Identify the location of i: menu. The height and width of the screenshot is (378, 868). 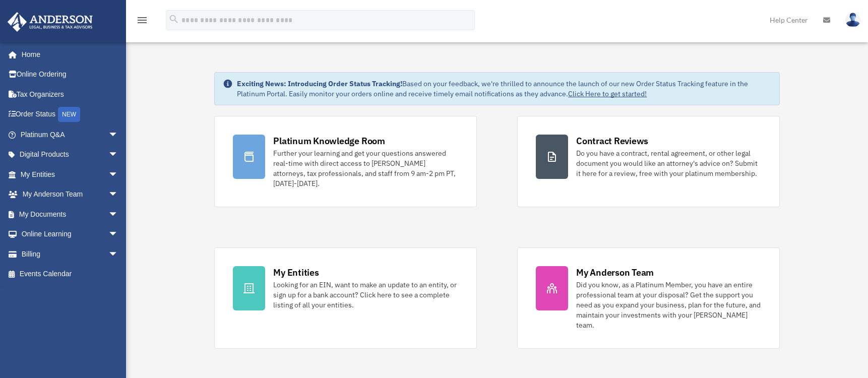
(142, 20).